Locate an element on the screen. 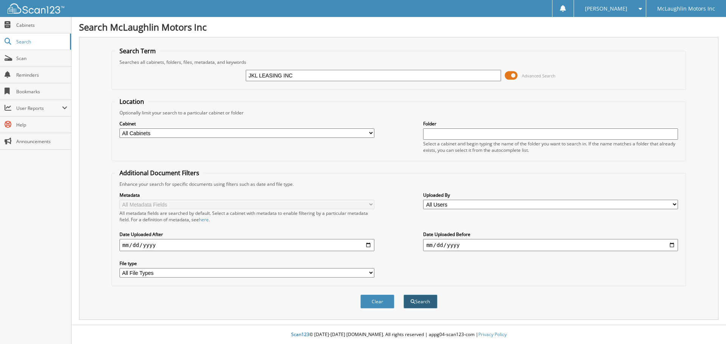  legend: Additional Document Filters is located at coordinates (159, 173).